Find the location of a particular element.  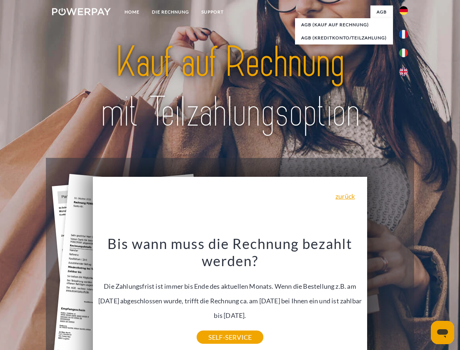

img: fr is located at coordinates (404, 34).